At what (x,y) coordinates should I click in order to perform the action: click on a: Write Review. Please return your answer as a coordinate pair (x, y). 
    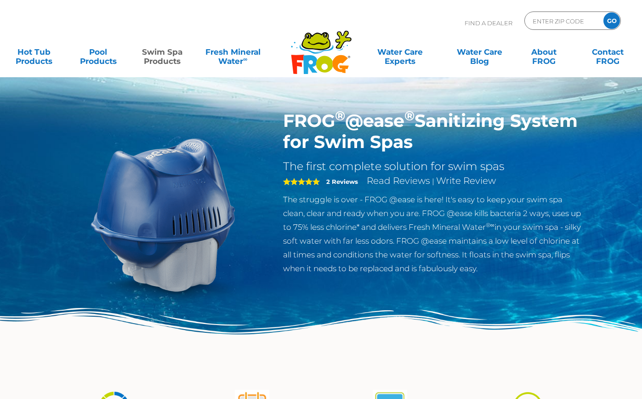
    Looking at the image, I should click on (466, 181).